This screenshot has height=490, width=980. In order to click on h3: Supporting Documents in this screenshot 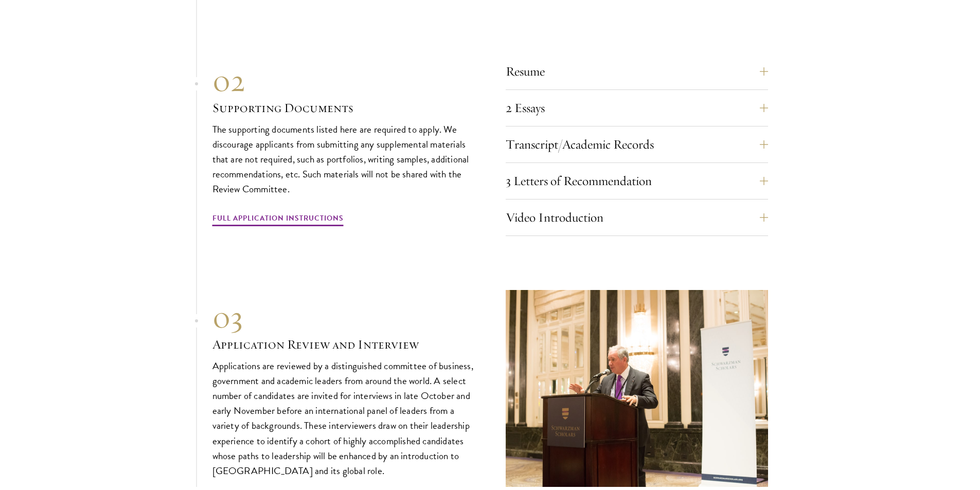, I will do `click(344, 108)`.